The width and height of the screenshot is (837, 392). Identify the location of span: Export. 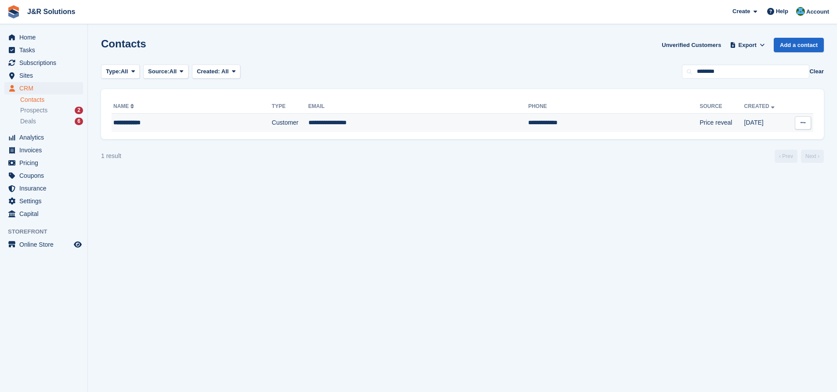
(747, 45).